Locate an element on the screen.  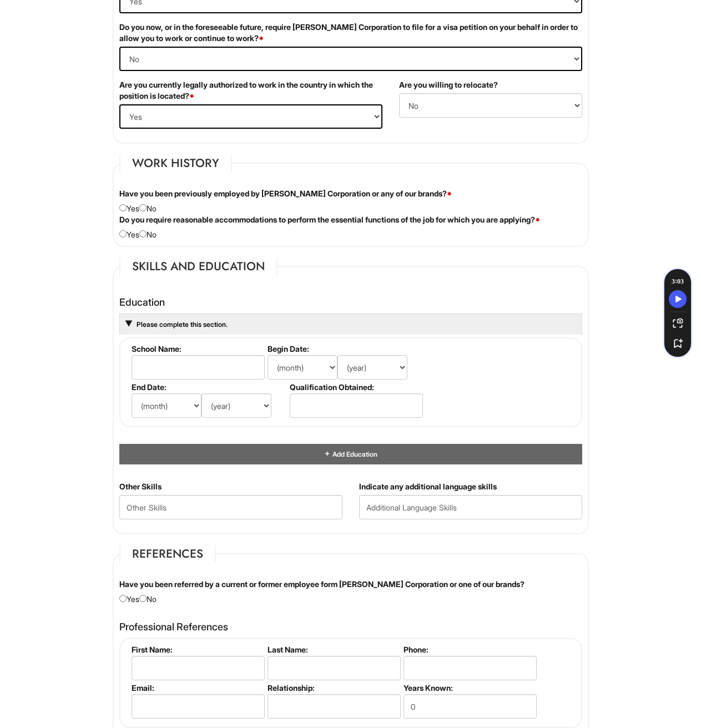
label: Begin Date: is located at coordinates (344, 349).